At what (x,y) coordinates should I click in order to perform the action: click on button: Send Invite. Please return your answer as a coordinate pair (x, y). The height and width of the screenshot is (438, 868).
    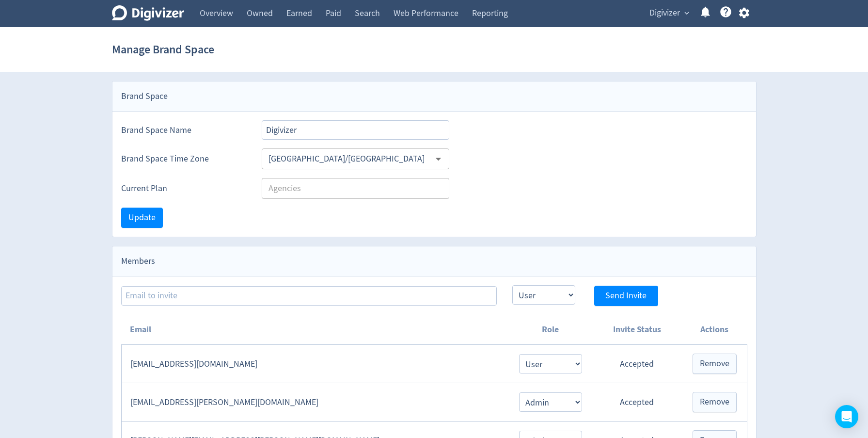
    Looking at the image, I should click on (626, 296).